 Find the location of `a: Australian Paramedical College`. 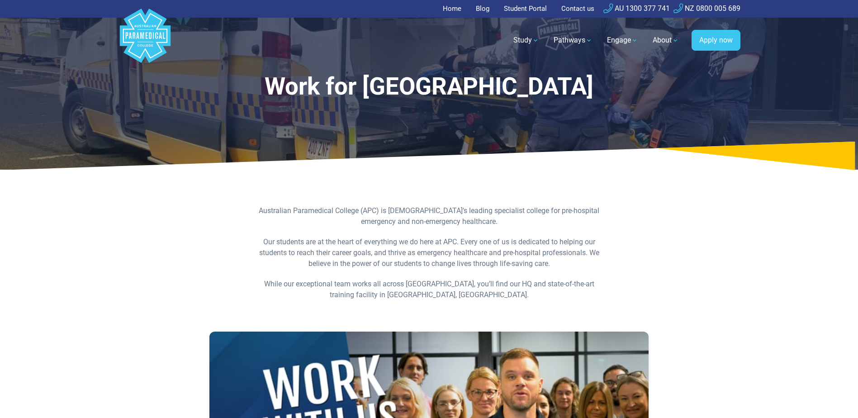

a: Australian Paramedical College is located at coordinates (145, 40).